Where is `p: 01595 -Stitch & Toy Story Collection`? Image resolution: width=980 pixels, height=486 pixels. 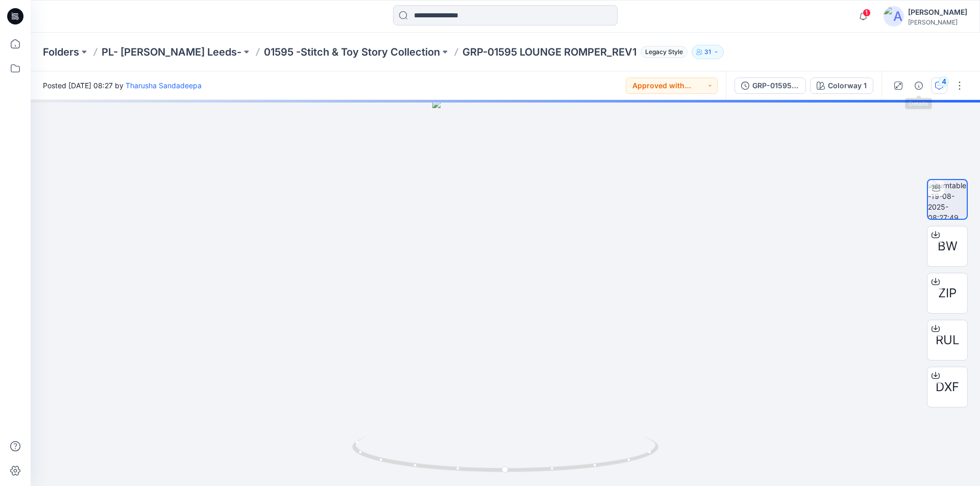 p: 01595 -Stitch & Toy Story Collection is located at coordinates (352, 52).